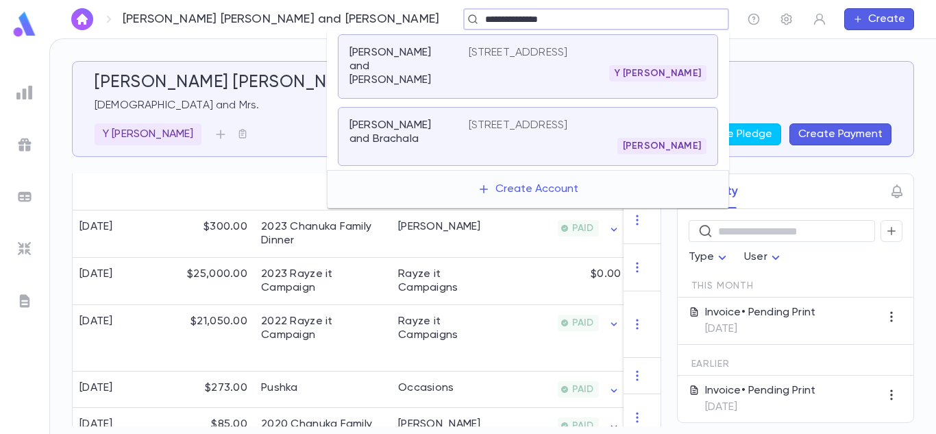 The height and width of the screenshot is (434, 936). Describe the element at coordinates (210, 389) in the screenshot. I see `div: $273.00` at that location.